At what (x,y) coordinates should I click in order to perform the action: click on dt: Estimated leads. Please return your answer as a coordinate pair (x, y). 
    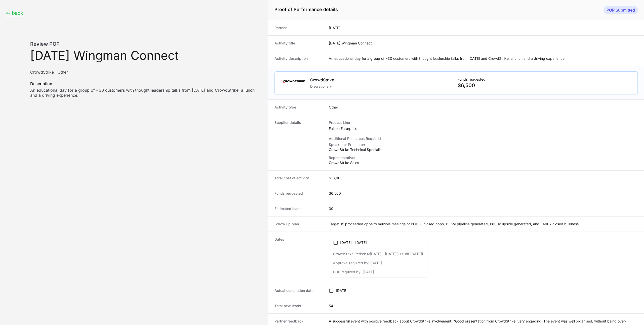
    Looking at the image, I should click on (298, 209).